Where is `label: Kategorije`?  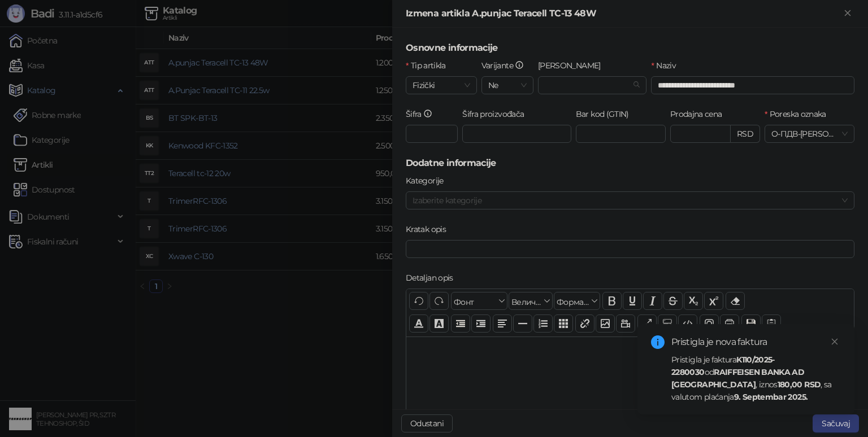
label: Kategorije is located at coordinates (428, 181).